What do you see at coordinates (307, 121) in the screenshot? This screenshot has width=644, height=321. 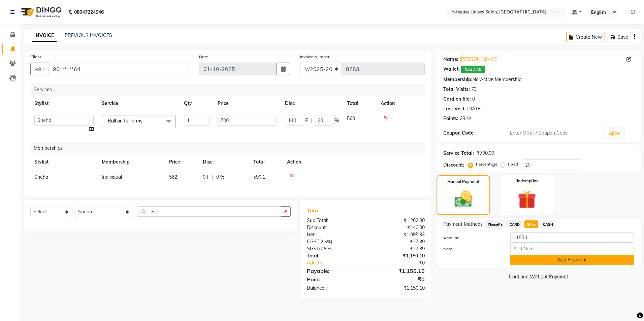 I see `span: F` at bounding box center [307, 121].